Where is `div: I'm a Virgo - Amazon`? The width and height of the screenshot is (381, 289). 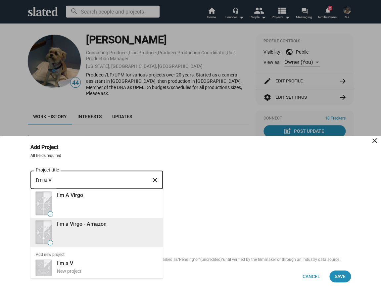 div: I'm a Virgo - Amazon is located at coordinates (107, 224).